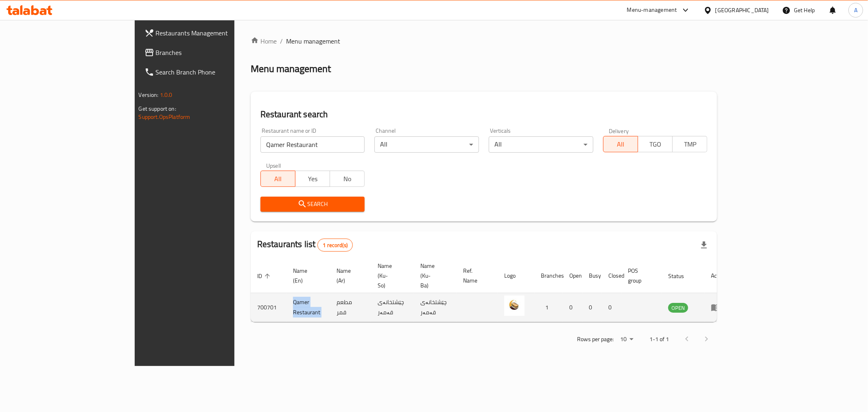  I want to click on span: Restaurants Management, so click(215, 33).